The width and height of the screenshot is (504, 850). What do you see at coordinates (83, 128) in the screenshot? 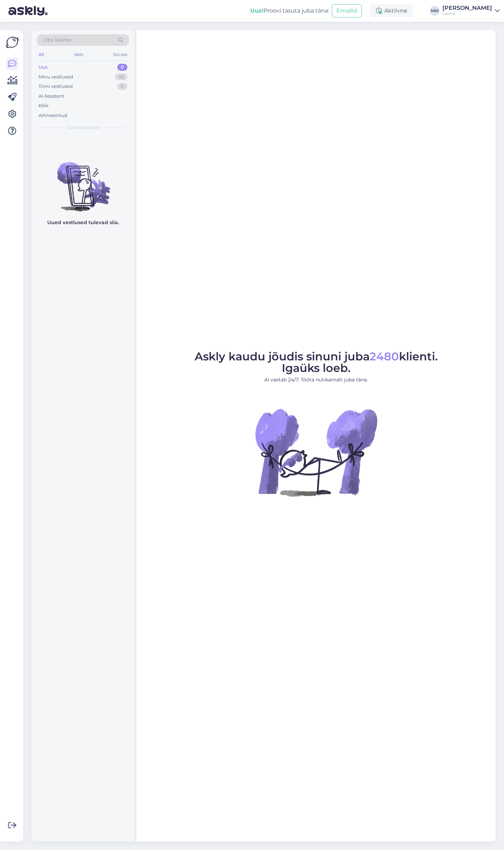
I see `span: Uued vestlused` at bounding box center [83, 128].